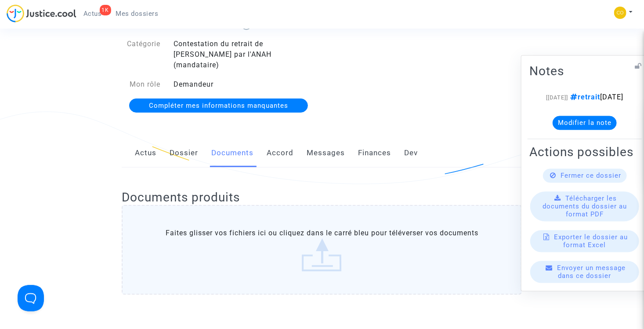 The width and height of the screenshot is (644, 329). Describe the element at coordinates (137, 14) in the screenshot. I see `a: Mes dossiers` at that location.